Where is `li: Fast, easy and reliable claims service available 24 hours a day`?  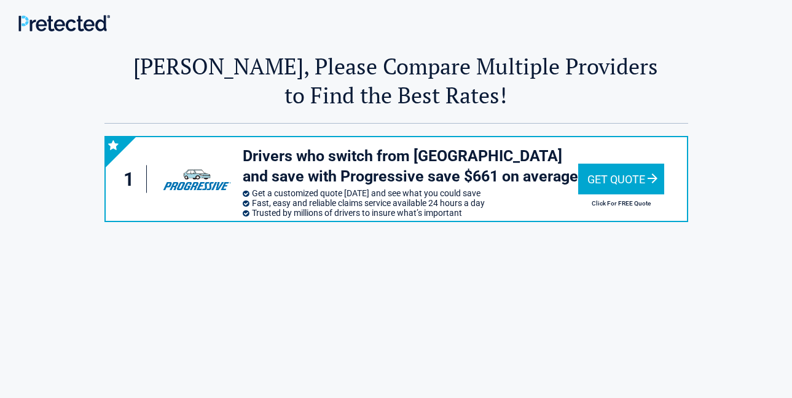 li: Fast, easy and reliable claims service available 24 hours a day is located at coordinates (411, 203).